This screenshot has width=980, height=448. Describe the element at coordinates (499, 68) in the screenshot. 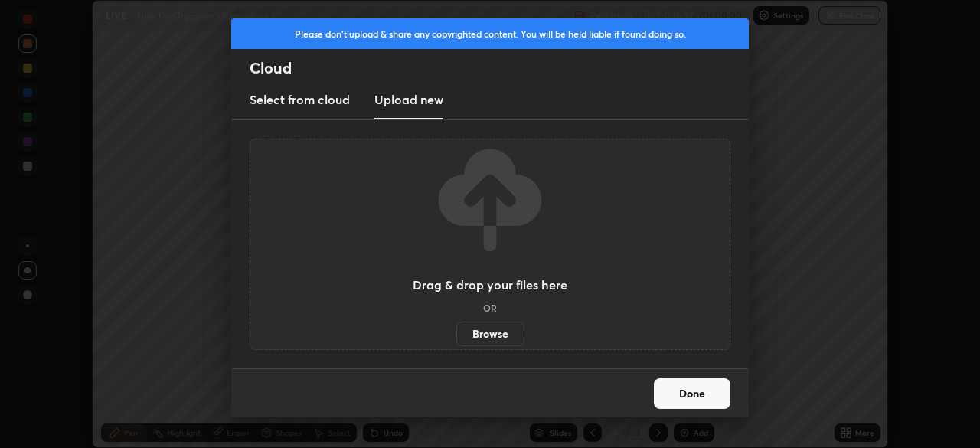

I see `h2: Cloud` at that location.